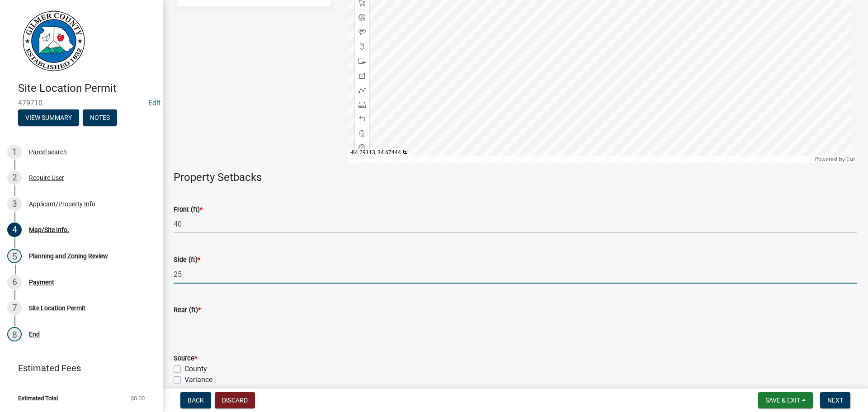 This screenshot has height=412, width=868. Describe the element at coordinates (14, 334) in the screenshot. I see `div: 8` at that location.